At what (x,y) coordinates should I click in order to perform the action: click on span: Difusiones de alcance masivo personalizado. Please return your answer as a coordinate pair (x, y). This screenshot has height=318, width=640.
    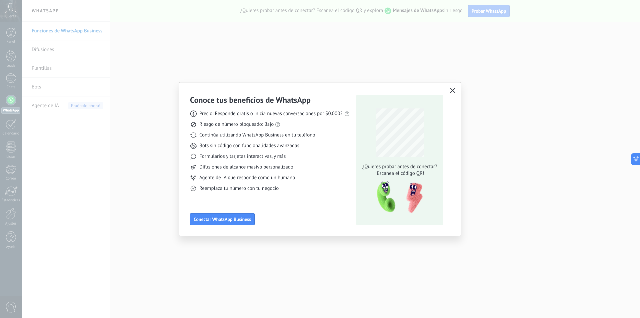
    Looking at the image, I should click on (246, 167).